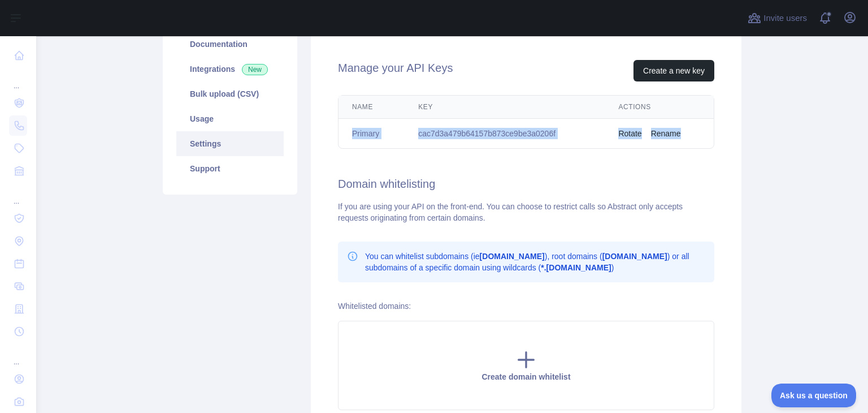 The image size is (868, 413). I want to click on button: Rename, so click(666, 133).